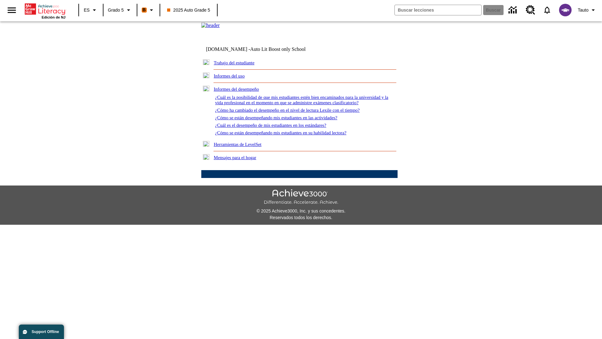 The width and height of the screenshot is (602, 339). What do you see at coordinates (148, 10) in the screenshot?
I see `button: Boost El color de la clase es anaranjado. Cambiar el color de la clase.` at bounding box center [148, 10].